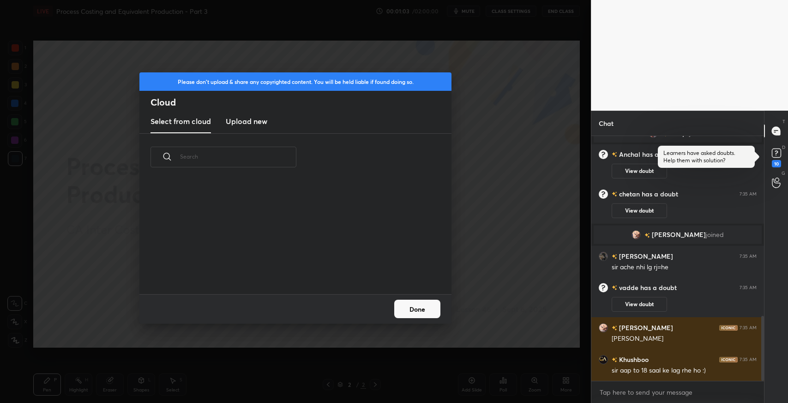  I want to click on h3: Upload new, so click(246, 121).